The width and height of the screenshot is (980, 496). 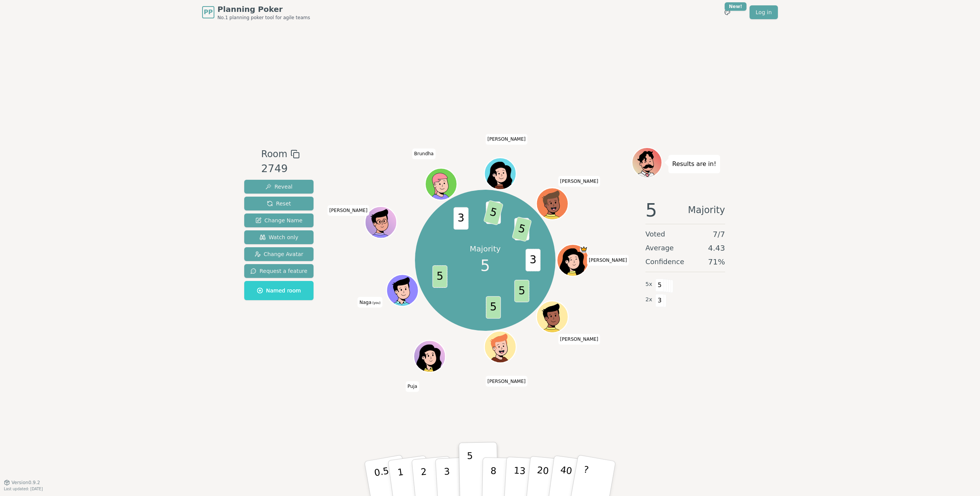 I want to click on a: Log in, so click(x=764, y=13).